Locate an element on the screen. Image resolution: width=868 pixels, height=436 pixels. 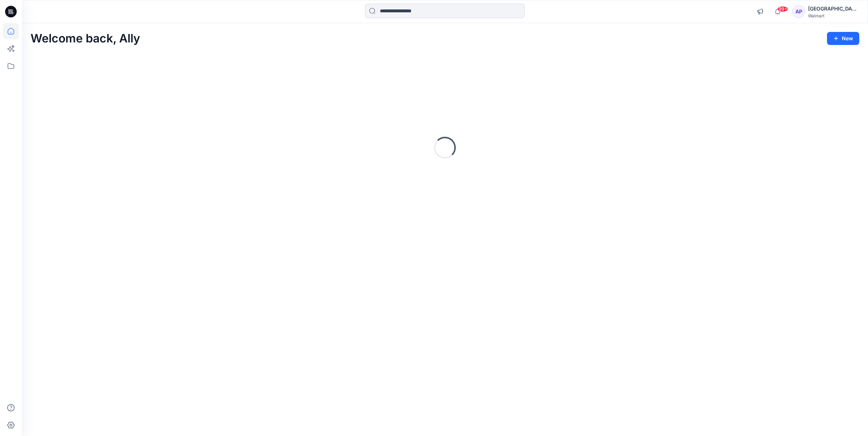
div: Walmart is located at coordinates (834, 16).